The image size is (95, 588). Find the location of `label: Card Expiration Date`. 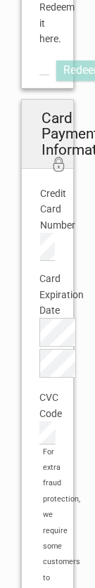

label: Card Expiration Date is located at coordinates (47, 294).